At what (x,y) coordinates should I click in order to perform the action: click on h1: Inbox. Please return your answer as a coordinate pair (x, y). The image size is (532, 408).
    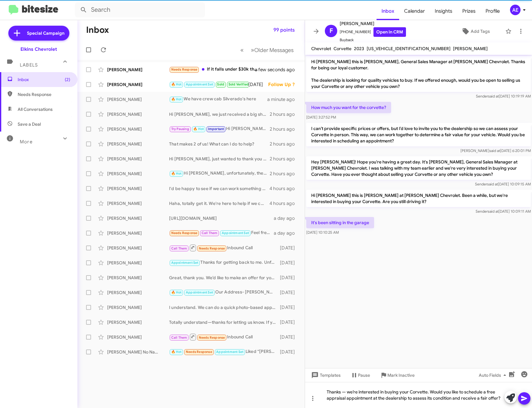
    Looking at the image, I should click on (97, 30).